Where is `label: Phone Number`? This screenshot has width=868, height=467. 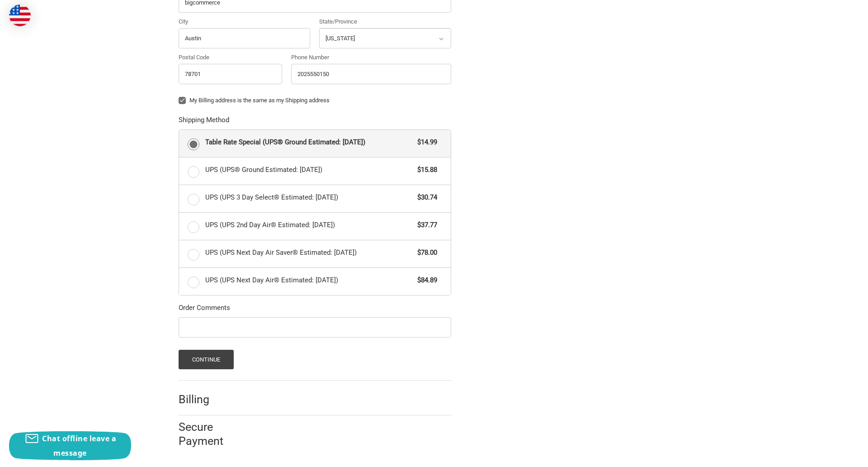 label: Phone Number is located at coordinates (371, 58).